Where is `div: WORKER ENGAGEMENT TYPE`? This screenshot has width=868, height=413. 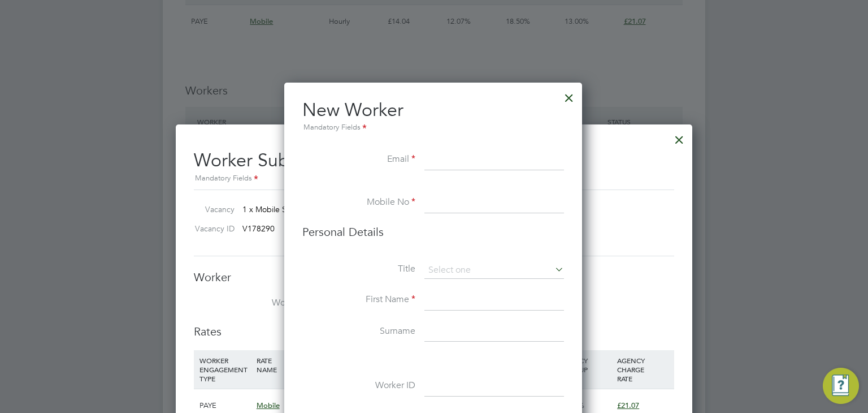 div: WORKER ENGAGEMENT TYPE is located at coordinates (225, 369).